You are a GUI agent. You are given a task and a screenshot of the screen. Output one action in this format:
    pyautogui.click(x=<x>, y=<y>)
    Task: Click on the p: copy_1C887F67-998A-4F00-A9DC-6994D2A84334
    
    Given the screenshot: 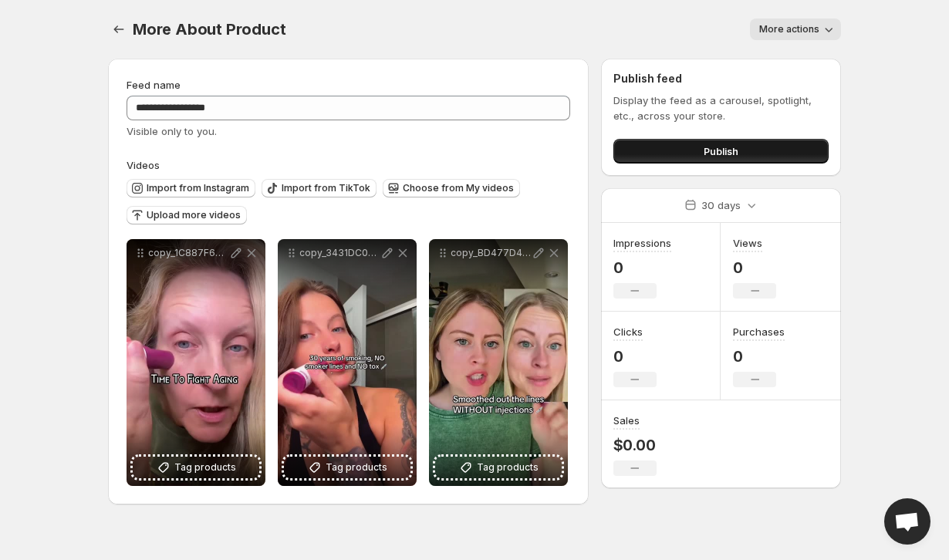 What is the action you would take?
    pyautogui.click(x=188, y=253)
    